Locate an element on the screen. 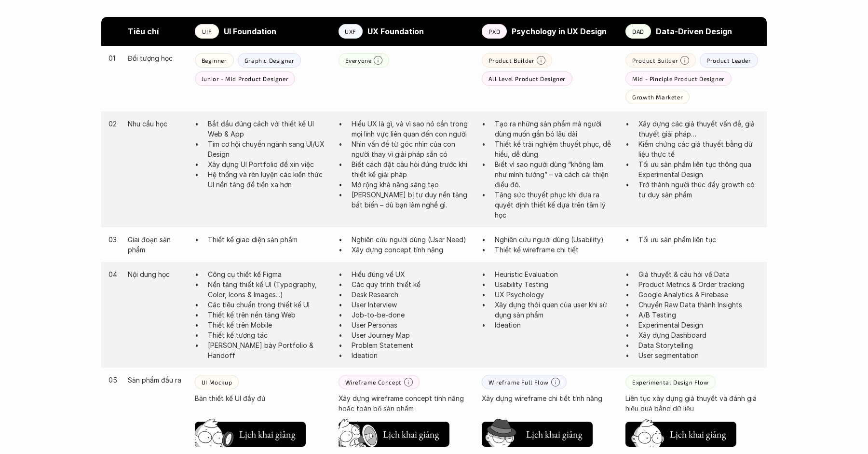 The width and height of the screenshot is (868, 454). p: Job-to-be-done is located at coordinates (412, 315).